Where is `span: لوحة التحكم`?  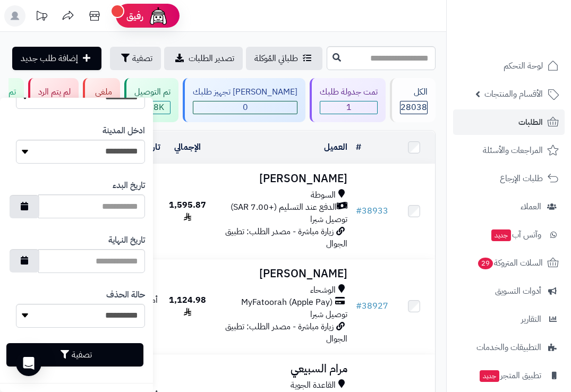
span: لوحة التحكم is located at coordinates (523, 66).